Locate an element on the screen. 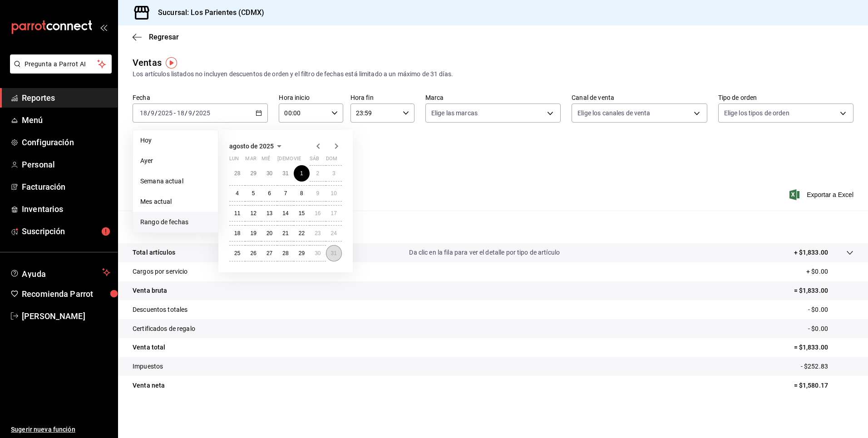  abbr: 14 de agosto de 2025 is located at coordinates (285, 213).